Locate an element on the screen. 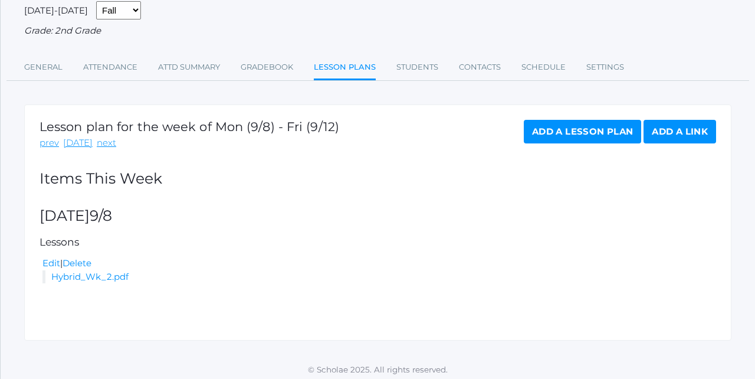 This screenshot has width=755, height=379. a: Delete is located at coordinates (77, 263).